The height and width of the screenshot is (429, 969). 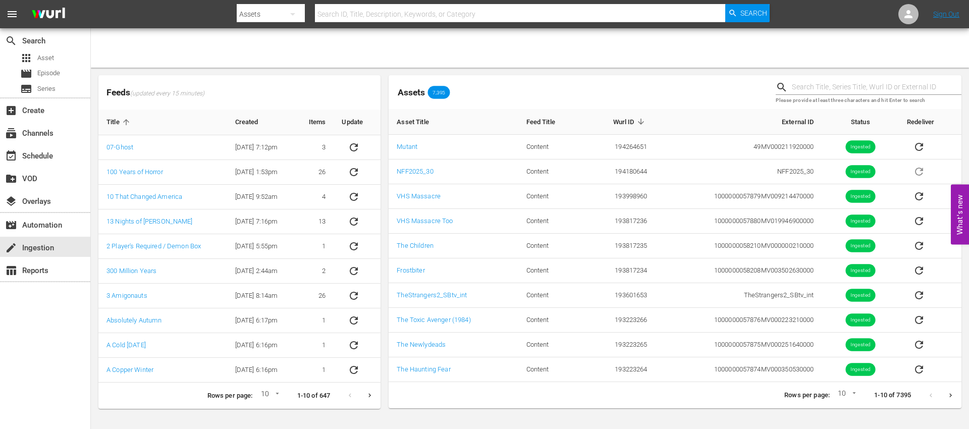 I want to click on p: Rows per page:, so click(x=807, y=395).